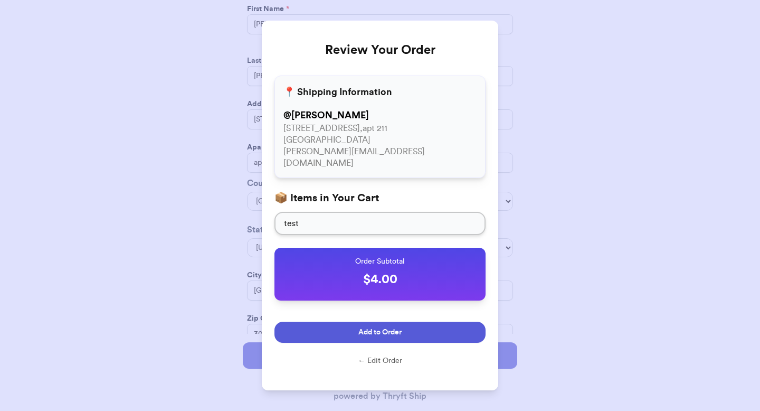 This screenshot has height=411, width=760. Describe the element at coordinates (338, 92) in the screenshot. I see `h3: 📍 Shipping Information` at that location.